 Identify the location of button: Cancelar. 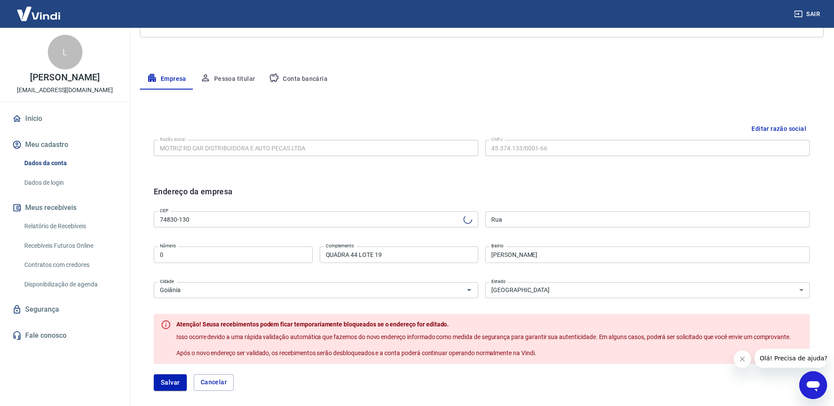
(214, 382).